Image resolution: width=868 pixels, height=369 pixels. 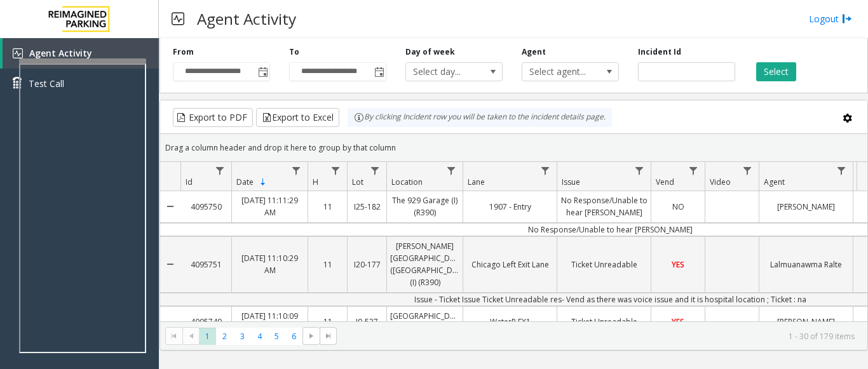 I want to click on button: Export to Excel, so click(x=297, y=117).